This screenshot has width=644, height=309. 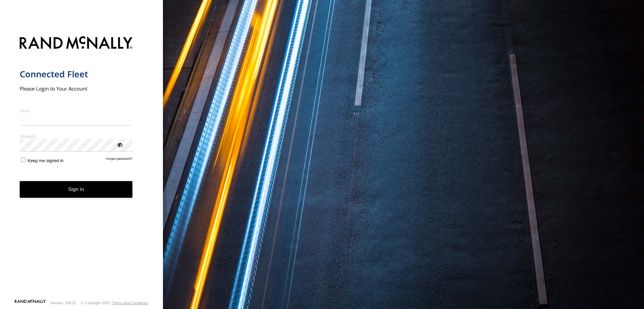 What do you see at coordinates (115, 302) in the screenshot?
I see `div: © Copyright 2025 -` at bounding box center [115, 302].